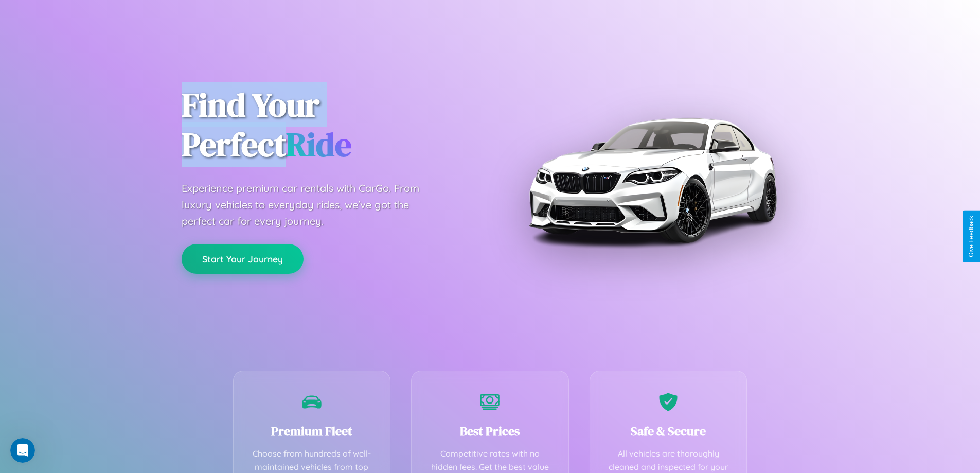 This screenshot has height=473, width=980. Describe the element at coordinates (312, 431) in the screenshot. I see `h3: Premium Fleet` at that location.